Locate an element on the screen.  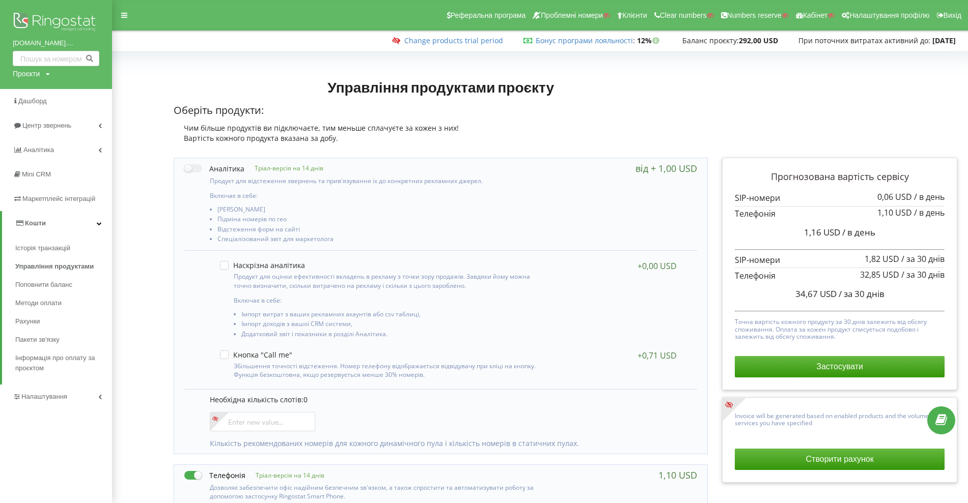
button: Застосувати is located at coordinates (839, 367).